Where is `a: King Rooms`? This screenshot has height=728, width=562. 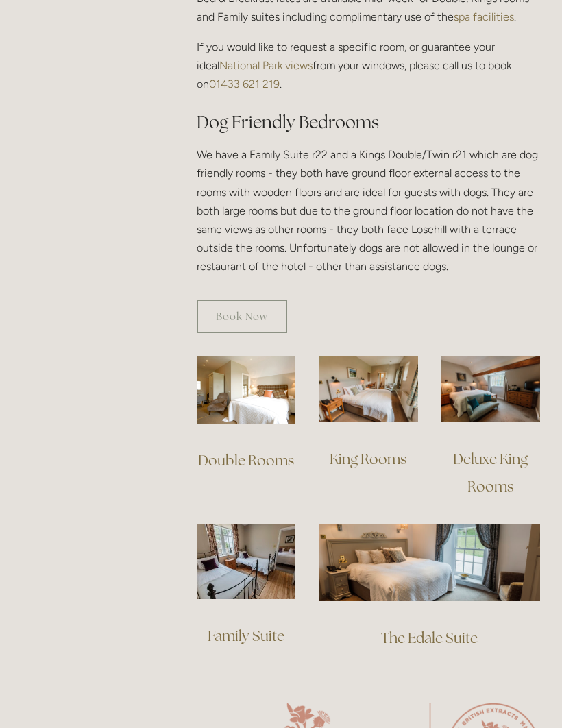 a: King Rooms is located at coordinates (368, 459).